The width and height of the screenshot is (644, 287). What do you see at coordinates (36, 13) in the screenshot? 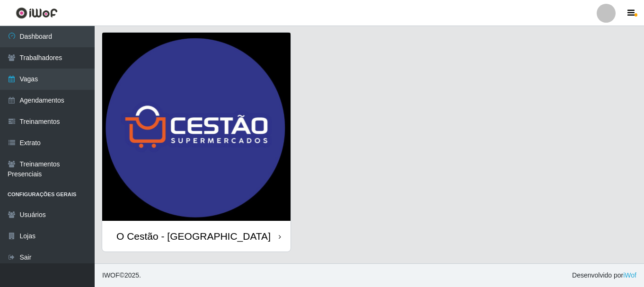
I see `img: CoreUI Logo` at bounding box center [36, 13].